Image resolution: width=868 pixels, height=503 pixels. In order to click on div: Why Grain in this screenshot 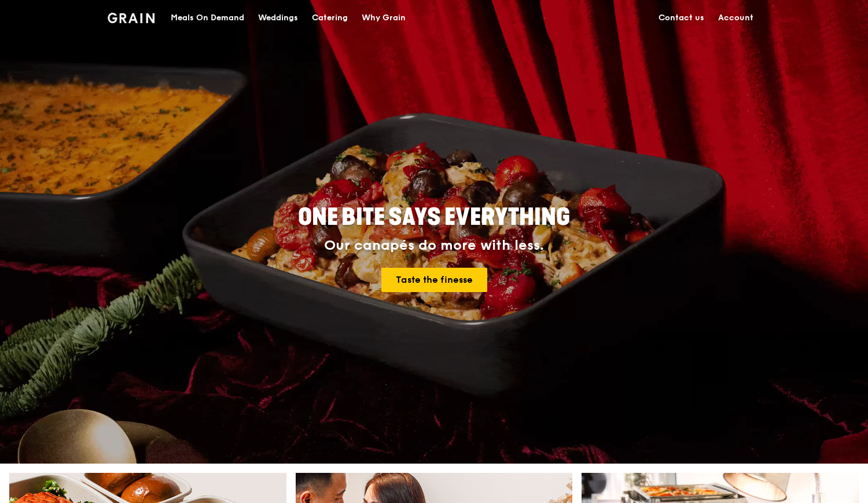, I will do `click(384, 18)`.